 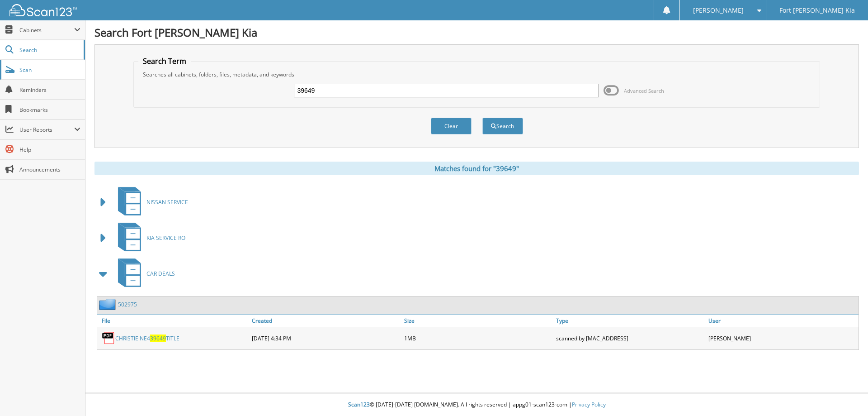 I want to click on a: NISSAN SERVICE, so click(x=150, y=202).